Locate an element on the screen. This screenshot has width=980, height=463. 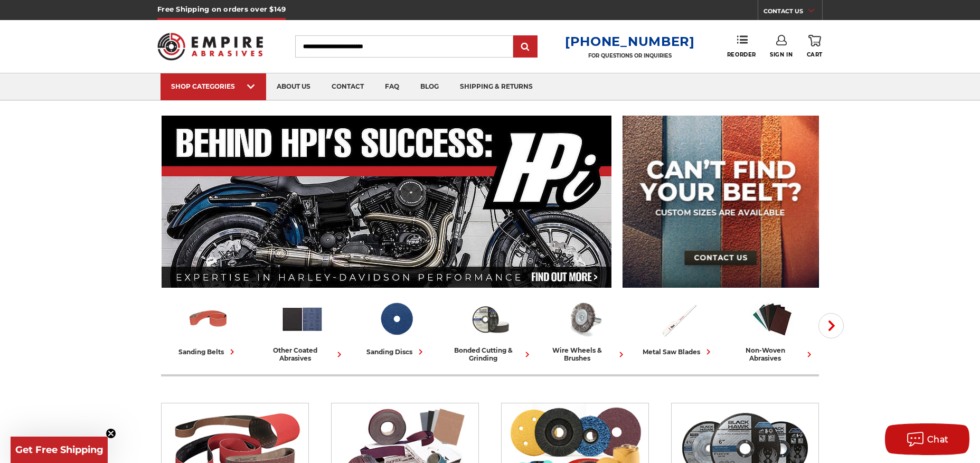
span: Cart is located at coordinates (815, 54).